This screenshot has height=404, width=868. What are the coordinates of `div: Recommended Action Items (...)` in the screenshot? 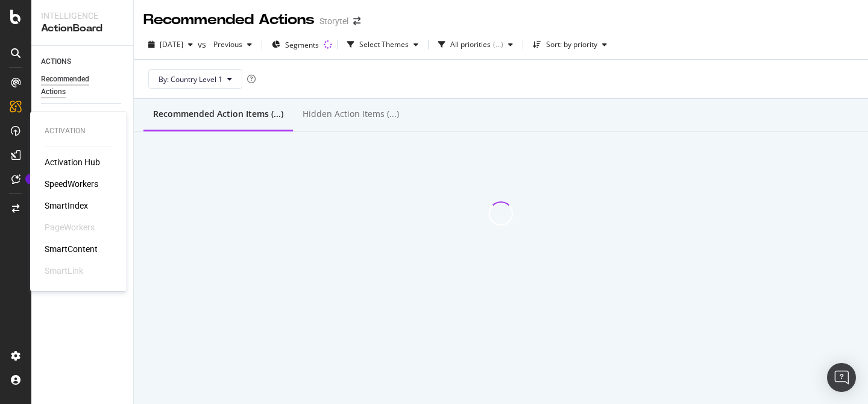 It's located at (218, 114).